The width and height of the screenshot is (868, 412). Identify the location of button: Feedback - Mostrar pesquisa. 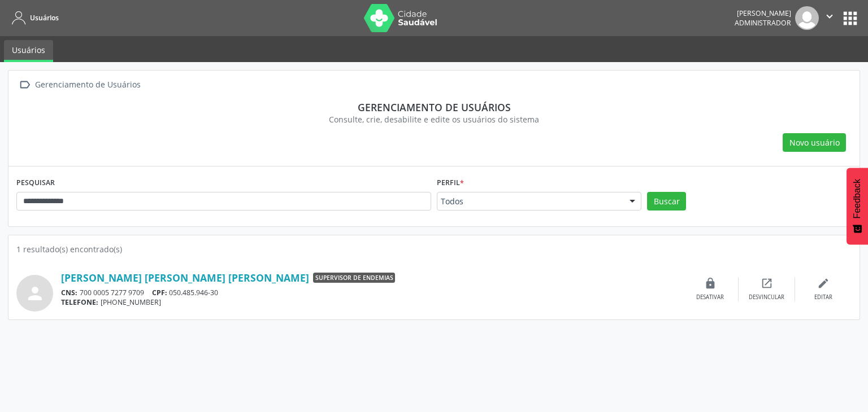
(858, 206).